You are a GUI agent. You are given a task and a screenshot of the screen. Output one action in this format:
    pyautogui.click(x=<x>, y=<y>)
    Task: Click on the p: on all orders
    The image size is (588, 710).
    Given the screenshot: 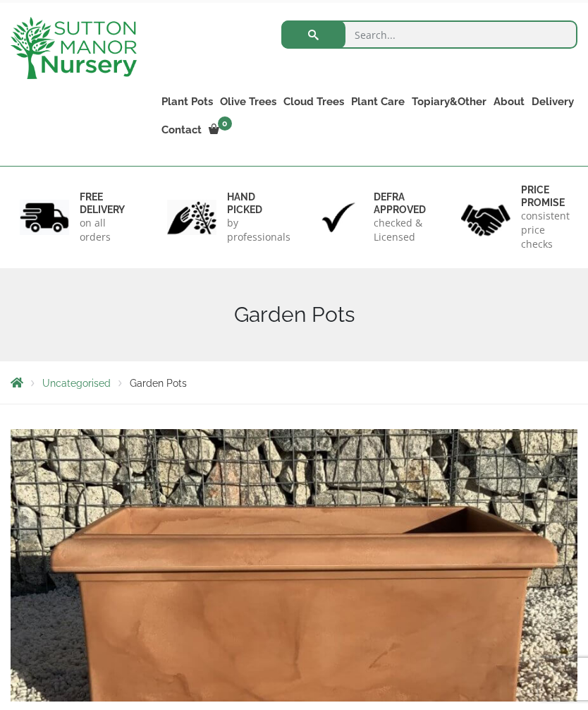 What is the action you would take?
    pyautogui.click(x=103, y=230)
    